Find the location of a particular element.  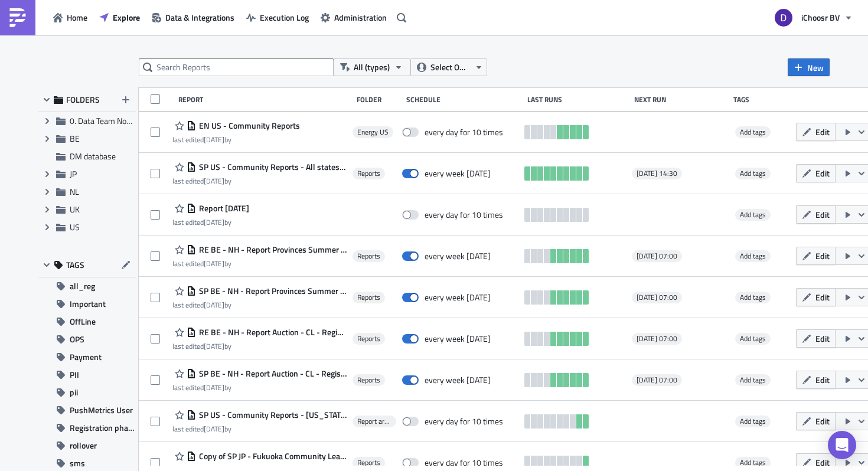

span: FOLDERS is located at coordinates (83, 99).